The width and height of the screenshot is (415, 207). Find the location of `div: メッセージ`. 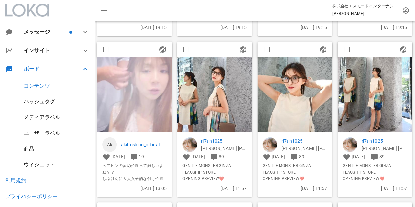

div: メッセージ is located at coordinates (46, 32).